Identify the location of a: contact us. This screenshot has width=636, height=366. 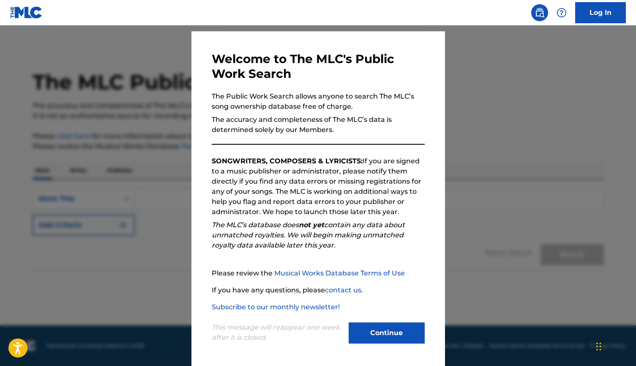
(343, 290).